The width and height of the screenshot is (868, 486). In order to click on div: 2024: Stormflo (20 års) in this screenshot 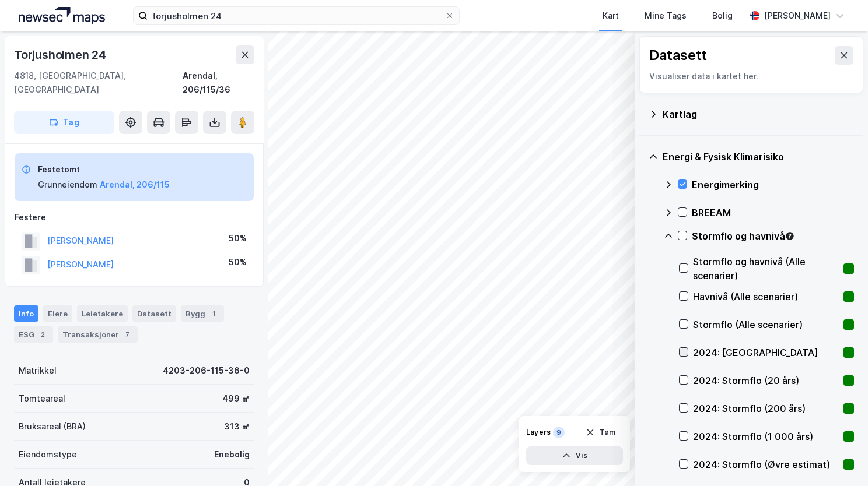, I will do `click(766, 381)`.